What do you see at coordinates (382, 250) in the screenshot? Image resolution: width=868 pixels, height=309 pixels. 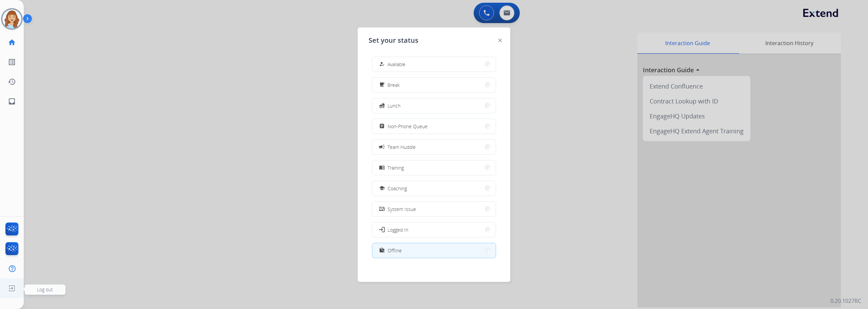 I see `mat-icon: work_off` at bounding box center [382, 250].